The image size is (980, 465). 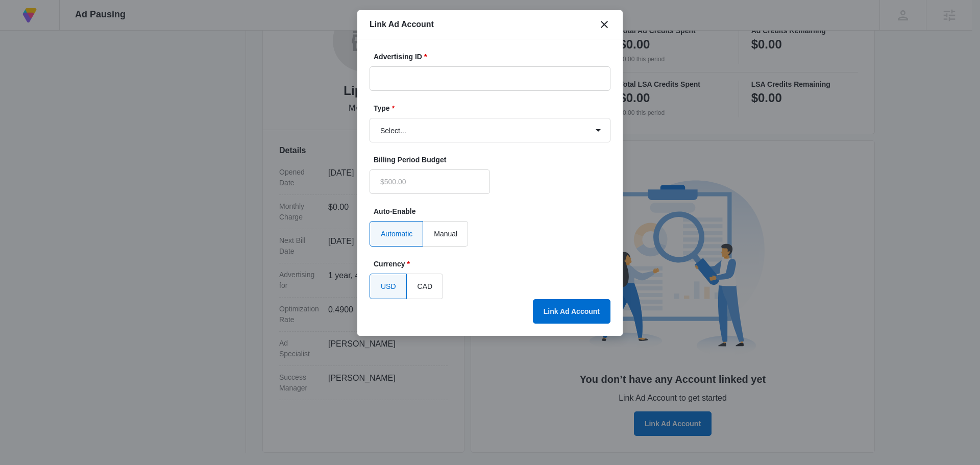 What do you see at coordinates (434, 160) in the screenshot?
I see `label: Billing Period Budget` at bounding box center [434, 160].